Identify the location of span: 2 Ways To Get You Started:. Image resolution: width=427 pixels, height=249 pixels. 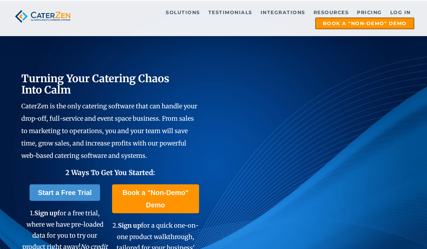
(110, 172).